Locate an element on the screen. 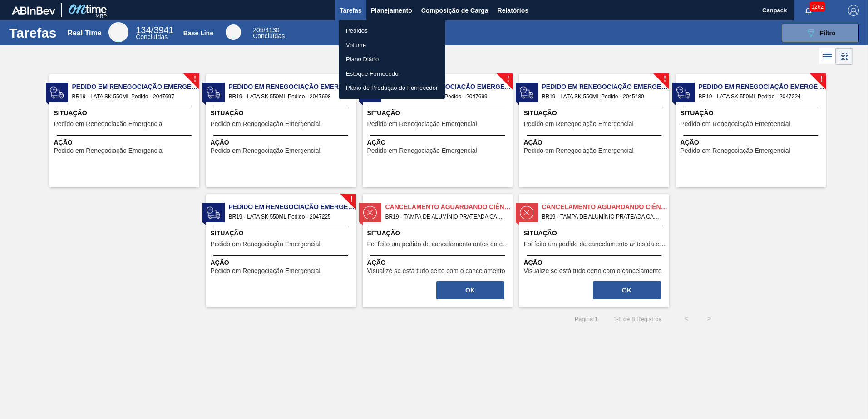 The width and height of the screenshot is (868, 419). a: Estoque Fornecedor is located at coordinates (391, 74).